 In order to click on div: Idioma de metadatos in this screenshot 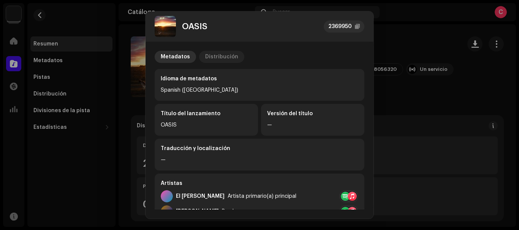, I will do `click(259, 79)`.